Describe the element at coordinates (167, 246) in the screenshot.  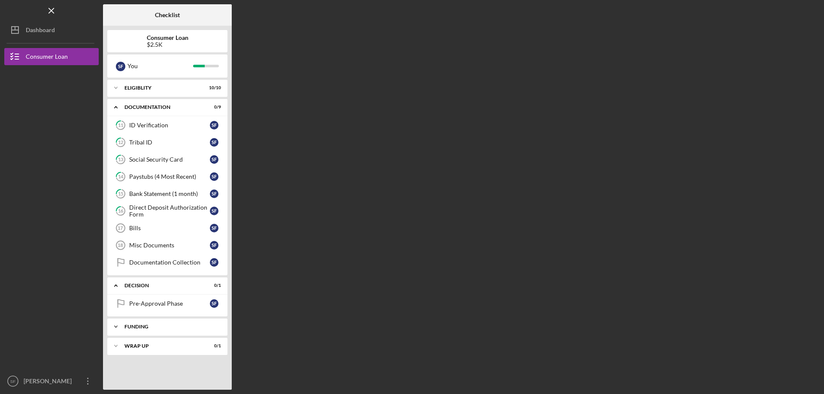
I see `a: 18Misc DocumentsSF` at that location.